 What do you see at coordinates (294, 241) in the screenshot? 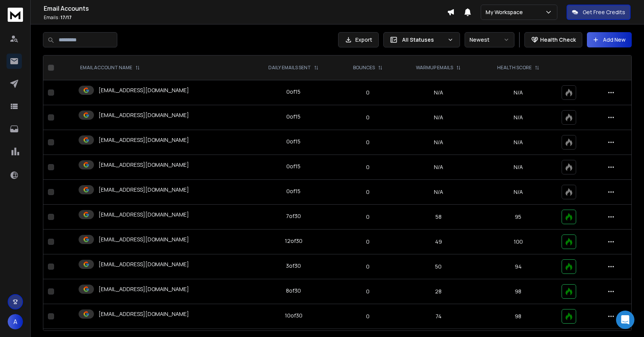
I see `div: 12 of 30` at bounding box center [294, 241].